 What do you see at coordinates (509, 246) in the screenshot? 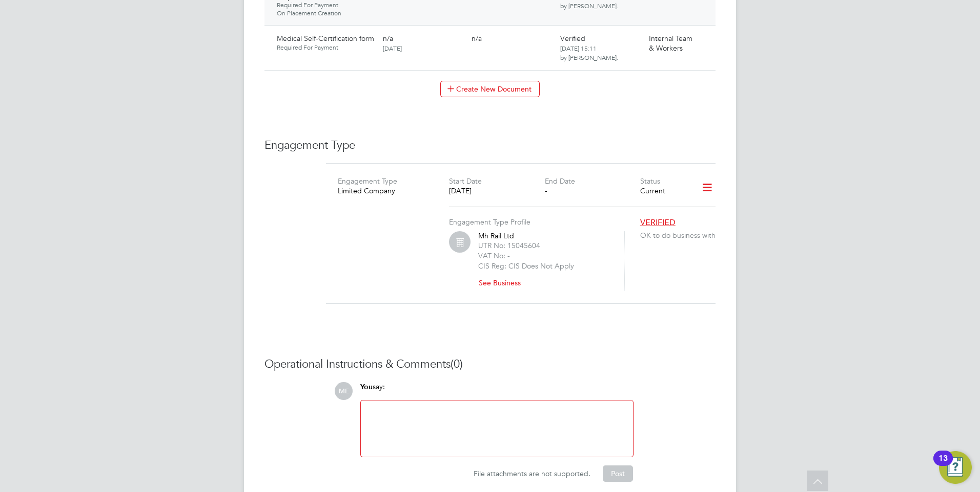
I see `label: UTR No: 15045604` at bounding box center [509, 246].